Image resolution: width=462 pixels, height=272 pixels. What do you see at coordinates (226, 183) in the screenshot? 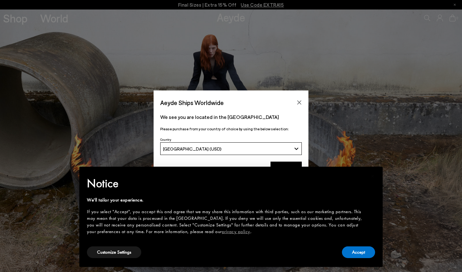
I see `h2: Notice` at bounding box center [226, 183].